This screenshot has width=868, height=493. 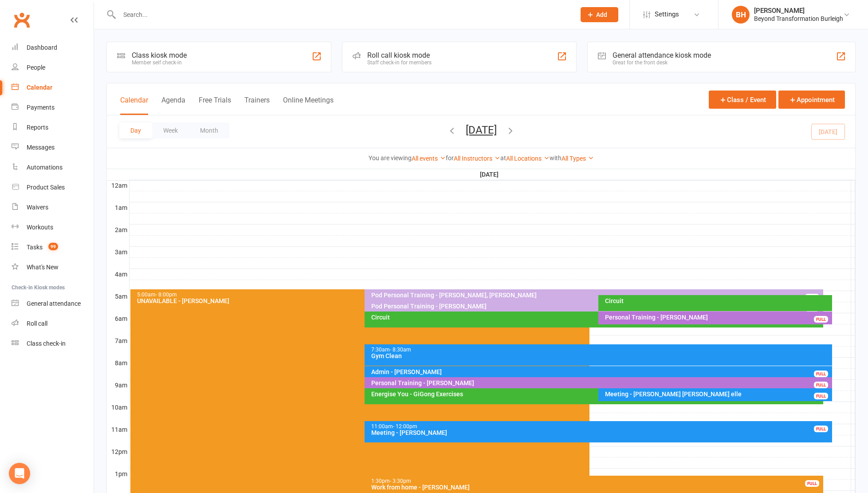 What do you see at coordinates (35, 247) in the screenshot?
I see `div: Tasks` at bounding box center [35, 247].